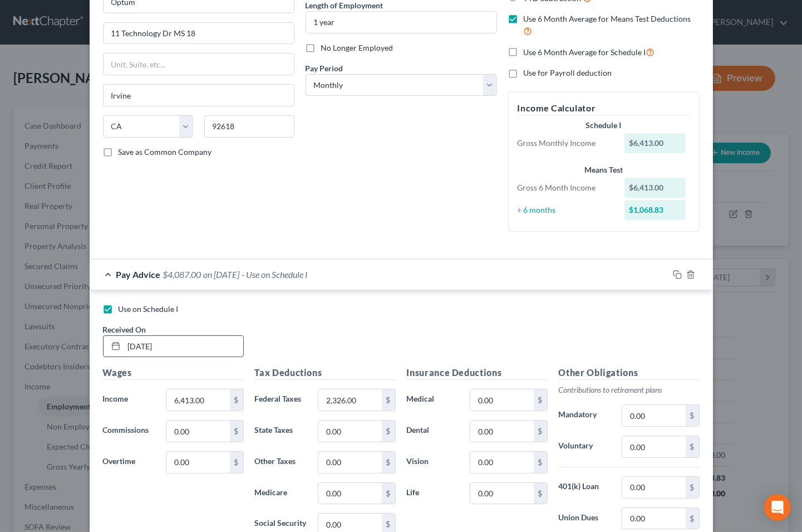 The width and height of the screenshot is (802, 532). Describe the element at coordinates (629, 389) in the screenshot. I see `p: Contributions to retirement plans` at that location.